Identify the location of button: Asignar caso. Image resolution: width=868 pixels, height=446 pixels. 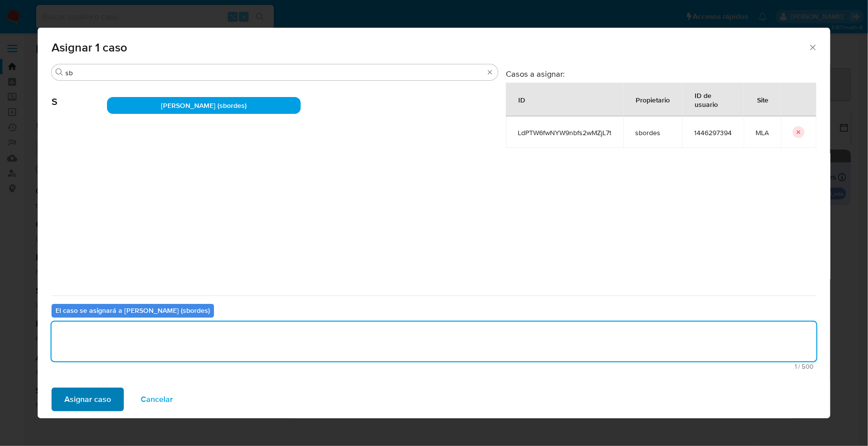
(88, 399).